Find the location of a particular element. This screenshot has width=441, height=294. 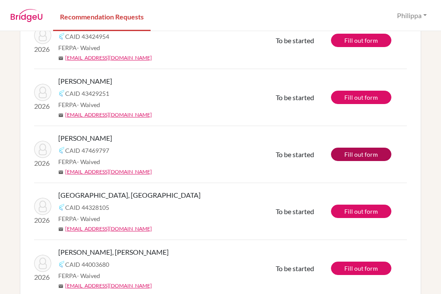

span: CAID 44003680 is located at coordinates (87, 264).